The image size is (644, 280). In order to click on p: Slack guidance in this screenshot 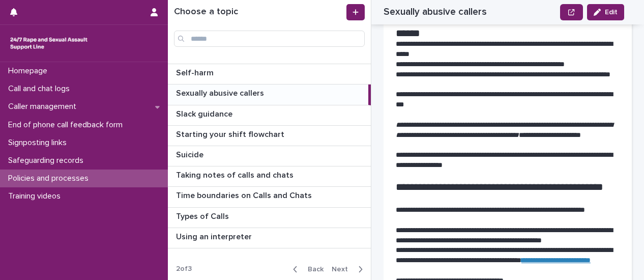, I will do `click(205, 113)`.